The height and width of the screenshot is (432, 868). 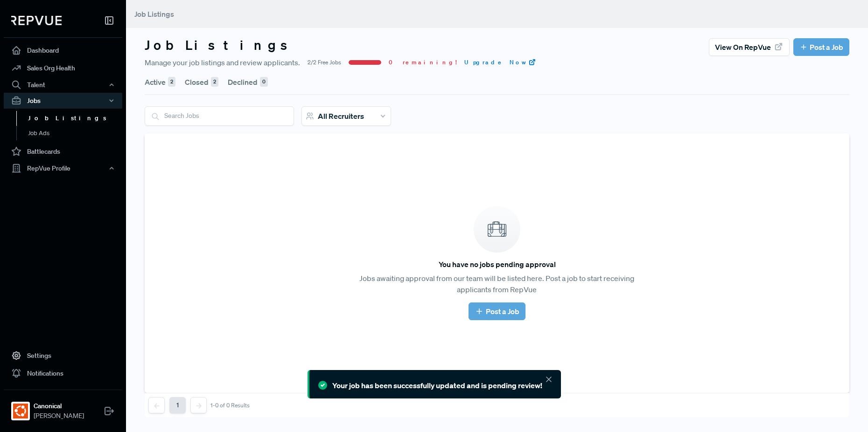 I want to click on div: 0, so click(x=263, y=82).